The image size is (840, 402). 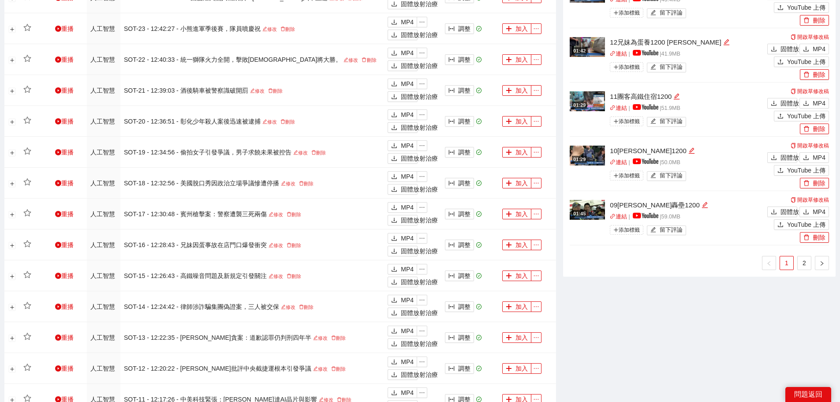 What do you see at coordinates (579, 105) in the screenshot?
I see `font: 01:29` at bounding box center [579, 105].